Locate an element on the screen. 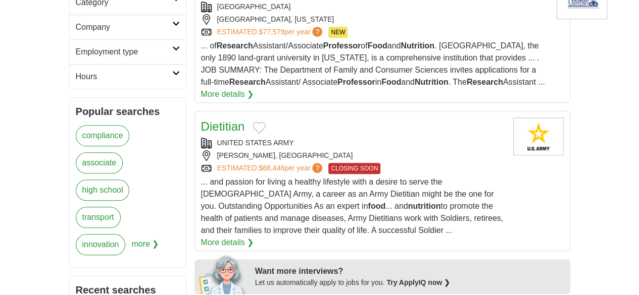  span: $77,579 is located at coordinates (271, 32).